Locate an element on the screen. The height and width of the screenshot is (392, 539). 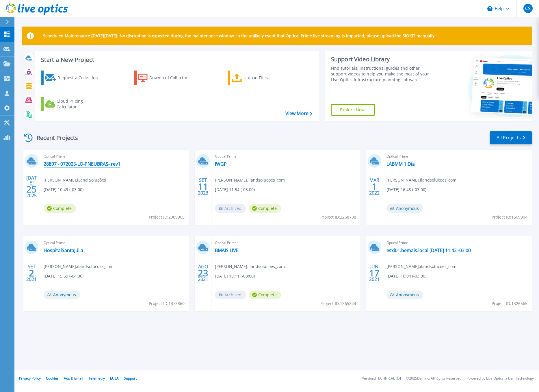
a: Cookies is located at coordinates (52, 378).